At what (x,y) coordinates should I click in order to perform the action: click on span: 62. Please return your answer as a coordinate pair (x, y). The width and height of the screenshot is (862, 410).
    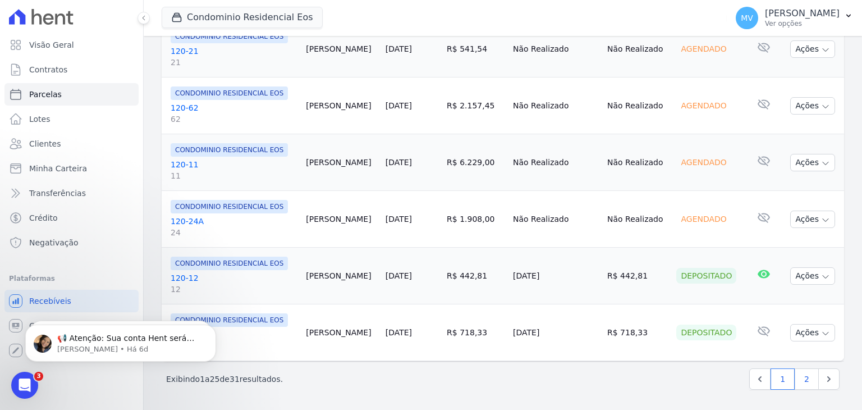
    Looking at the image, I should click on (234, 119).